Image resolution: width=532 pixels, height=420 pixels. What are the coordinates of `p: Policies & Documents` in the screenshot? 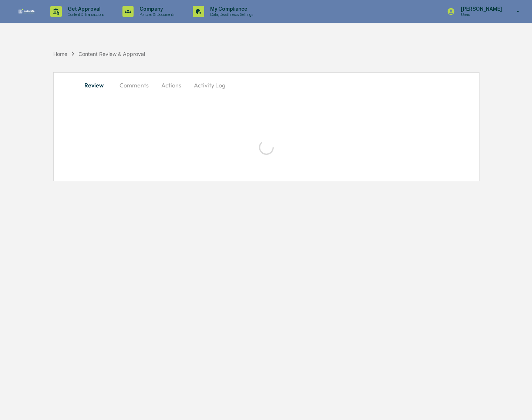 It's located at (156, 14).